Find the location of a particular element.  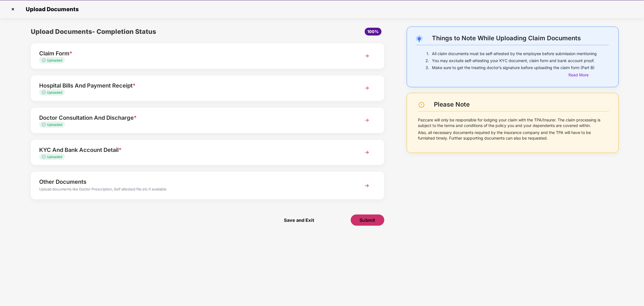

p: Also, all necessary documents required by the insurance company and the TPA will have to be furni... is located at coordinates (514, 135).